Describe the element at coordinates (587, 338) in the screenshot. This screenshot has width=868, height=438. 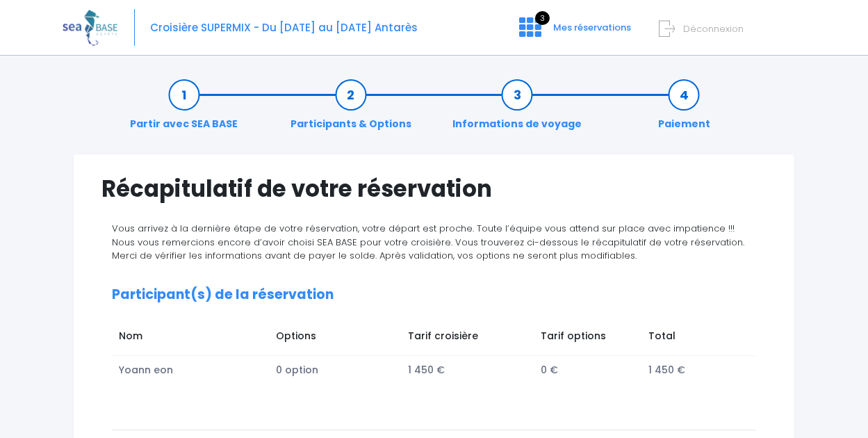
I see `td: Tarif options` at that location.